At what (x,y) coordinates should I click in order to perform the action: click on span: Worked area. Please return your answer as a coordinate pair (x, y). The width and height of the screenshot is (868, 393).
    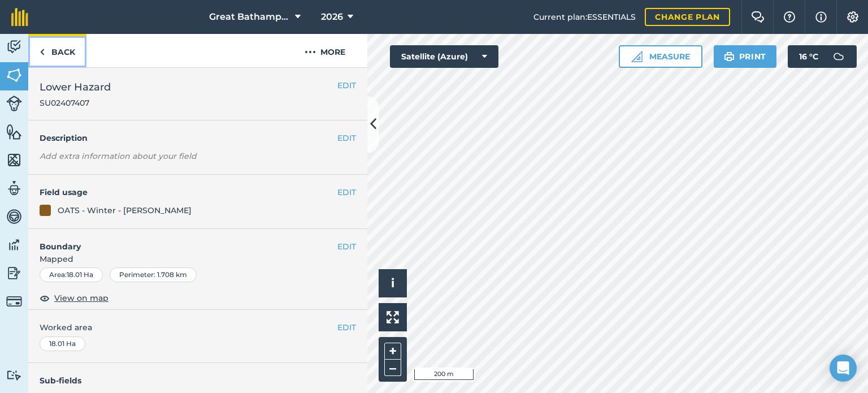
    Looking at the image, I should click on (197, 327).